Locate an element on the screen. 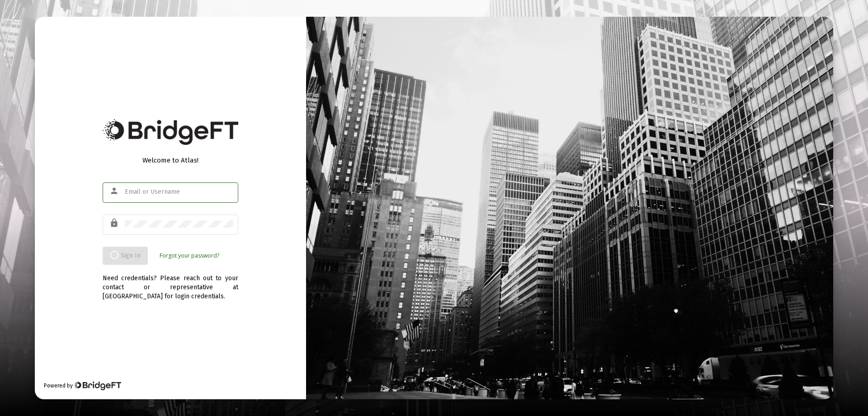 This screenshot has width=868, height=416. input: Email or Username is located at coordinates (179, 192).